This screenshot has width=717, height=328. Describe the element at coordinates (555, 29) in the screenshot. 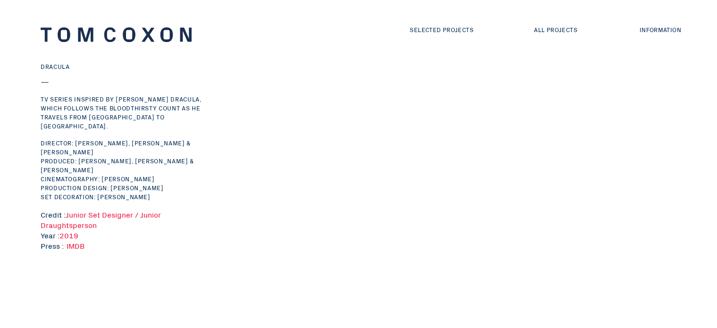

I see `a: All Projects` at that location.